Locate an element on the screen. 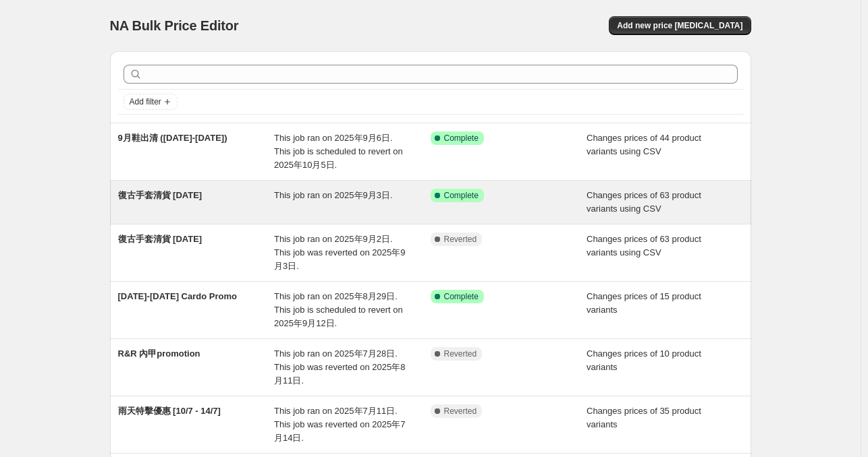 The image size is (868, 457). span: This job ran on 2025年7月11日. This job was reverted on 2025年7月14日. is located at coordinates (340, 425).